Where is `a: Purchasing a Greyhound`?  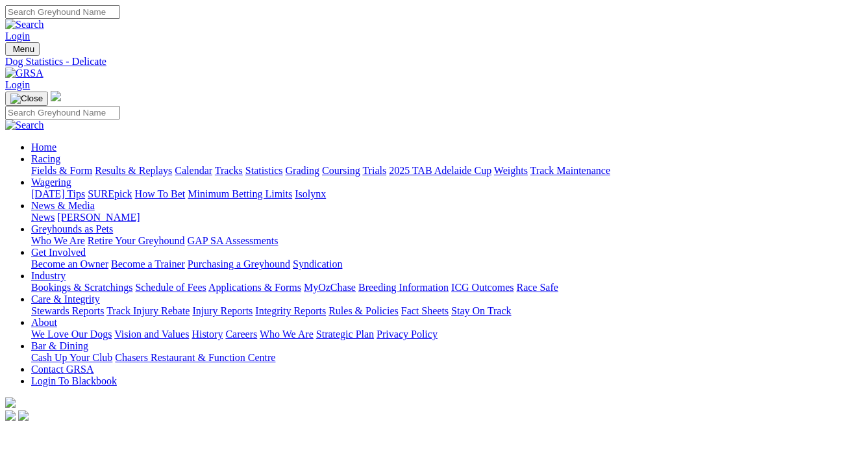
a: Purchasing a Greyhound is located at coordinates (239, 263).